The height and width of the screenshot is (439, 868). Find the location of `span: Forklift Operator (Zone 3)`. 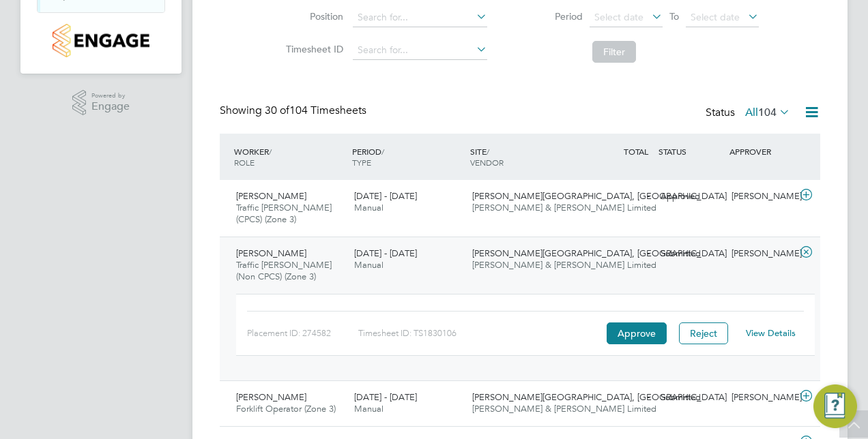

span: Forklift Operator (Zone 3) is located at coordinates (286, 408).